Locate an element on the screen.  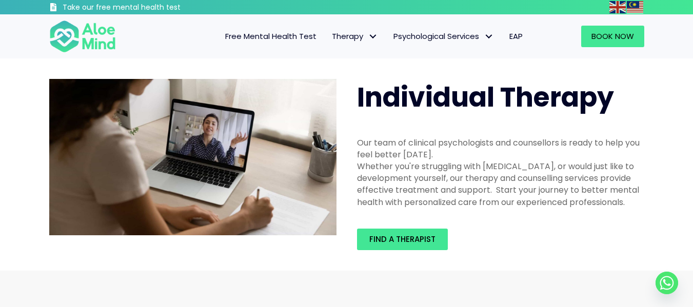
span: Individual Therapy is located at coordinates (485, 97).